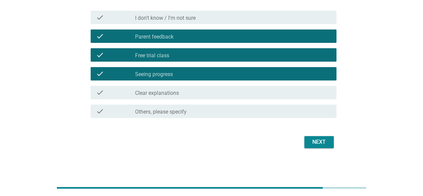  What do you see at coordinates (154, 74) in the screenshot?
I see `label: Seeing progress` at bounding box center [154, 74].